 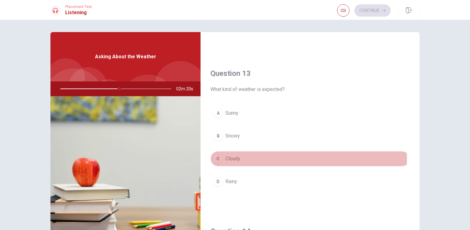 I want to click on span: What kind of weather is expected?, so click(x=310, y=89).